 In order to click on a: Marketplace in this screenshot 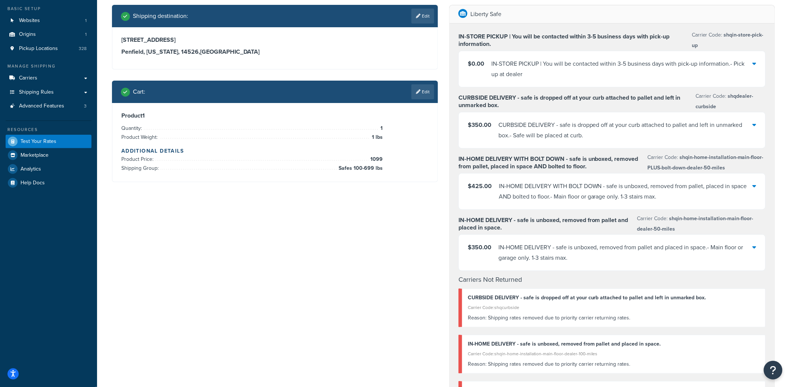, I will do `click(49, 155)`.